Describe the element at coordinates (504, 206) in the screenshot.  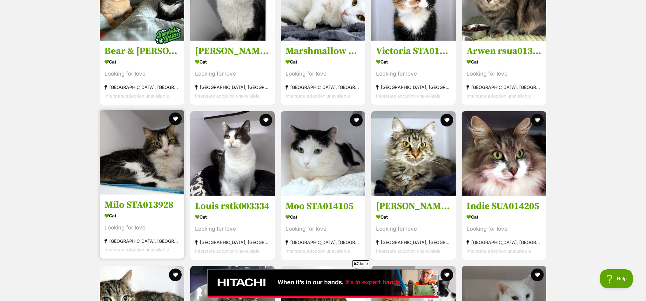
I see `h3: Indie SUA014205` at that location.